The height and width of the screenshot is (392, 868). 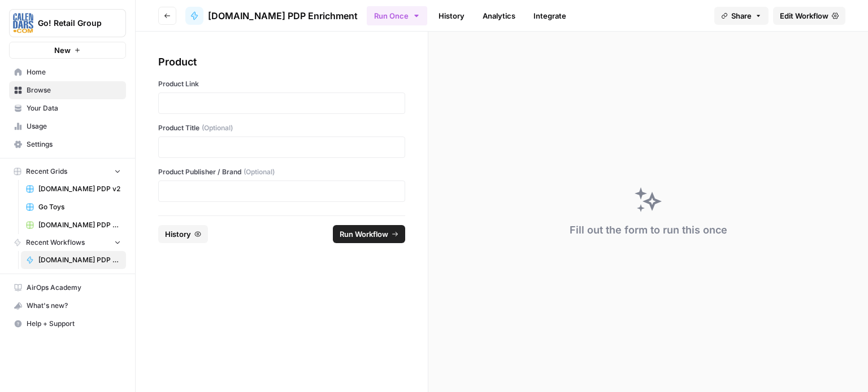 What do you see at coordinates (74, 324) in the screenshot?
I see `span: Help + Support` at bounding box center [74, 324].